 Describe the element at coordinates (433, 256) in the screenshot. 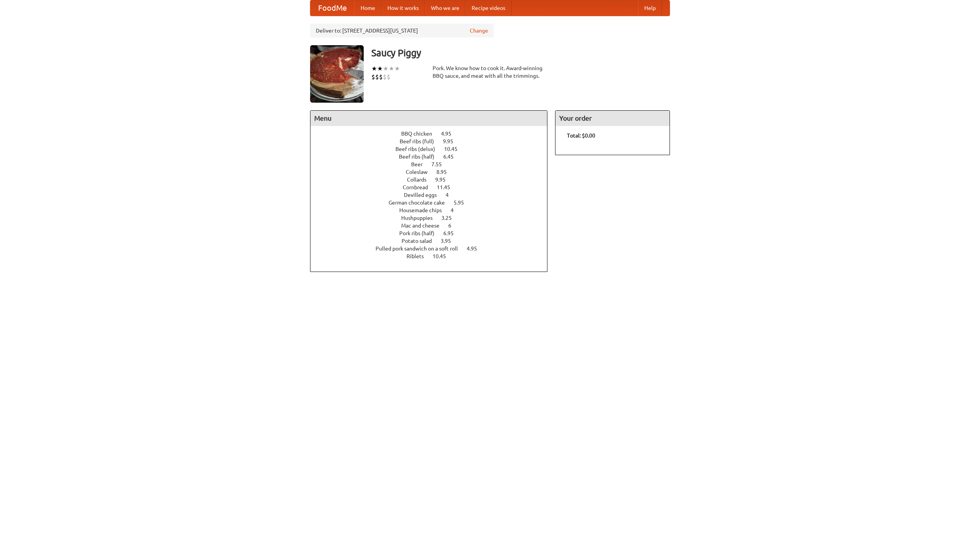

I see `a: Riblets 10.45` at that location.